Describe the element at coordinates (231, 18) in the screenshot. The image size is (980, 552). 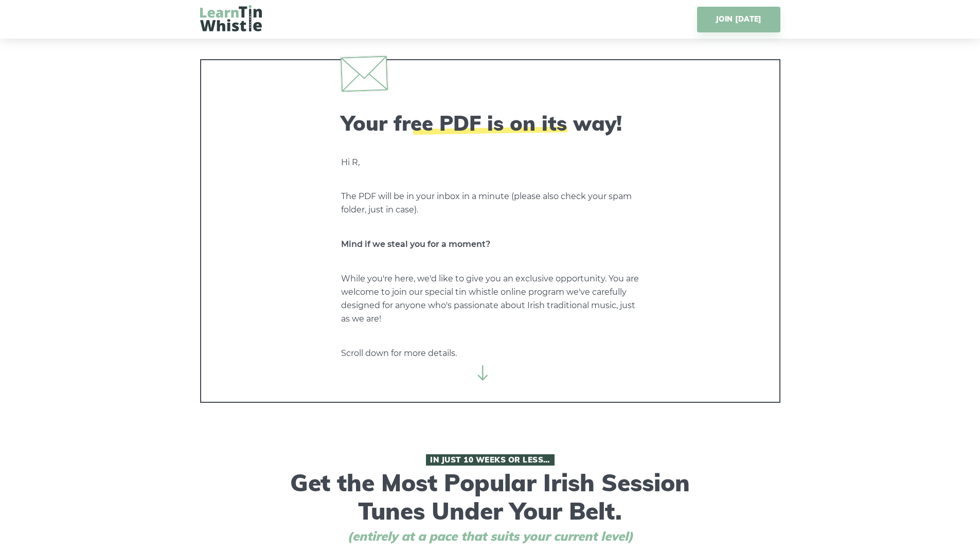
I see `img: LearnTinWhistle.com` at that location.